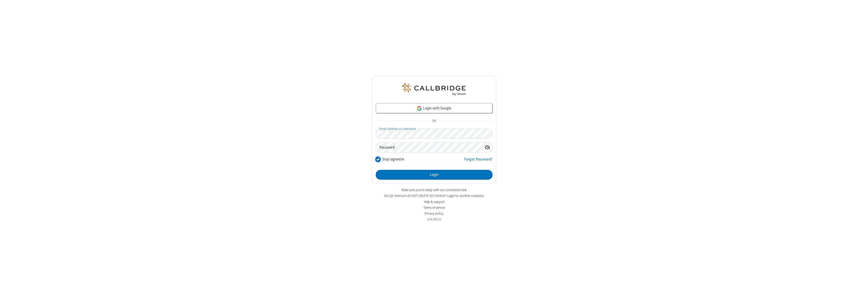  Describe the element at coordinates (434, 89) in the screenshot. I see `img: QA Selenium DO NOT DELETE OR CHANGE` at that location.